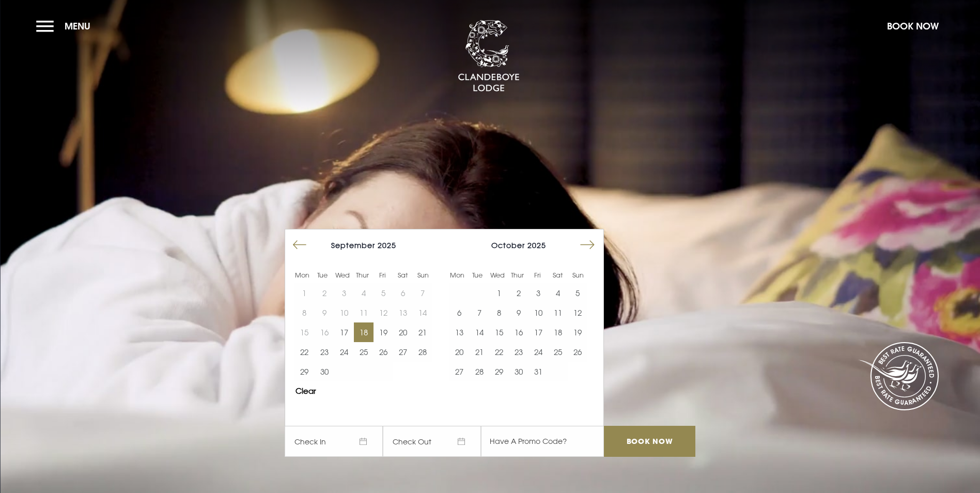 This screenshot has width=980, height=493. Describe the element at coordinates (913, 26) in the screenshot. I see `button: Book Now` at that location.